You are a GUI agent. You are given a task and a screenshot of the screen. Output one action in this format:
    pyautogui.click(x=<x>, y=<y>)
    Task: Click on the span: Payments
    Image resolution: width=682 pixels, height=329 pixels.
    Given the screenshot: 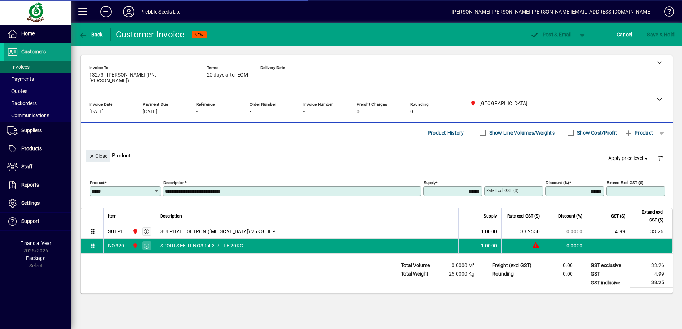 What is the action you would take?
    pyautogui.click(x=20, y=79)
    